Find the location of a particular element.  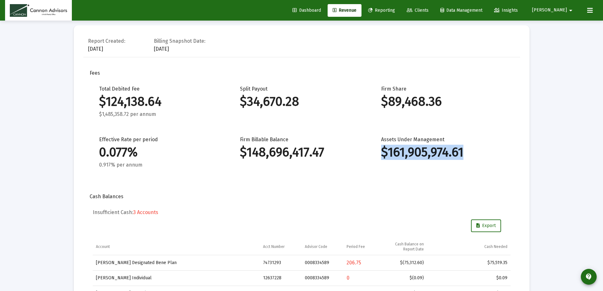

button: Export is located at coordinates (486, 226).